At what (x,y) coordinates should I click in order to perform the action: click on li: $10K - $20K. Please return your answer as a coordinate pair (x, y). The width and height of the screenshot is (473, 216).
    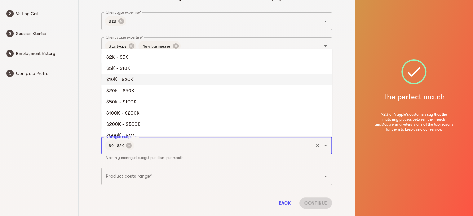
    Looking at the image, I should click on (217, 79).